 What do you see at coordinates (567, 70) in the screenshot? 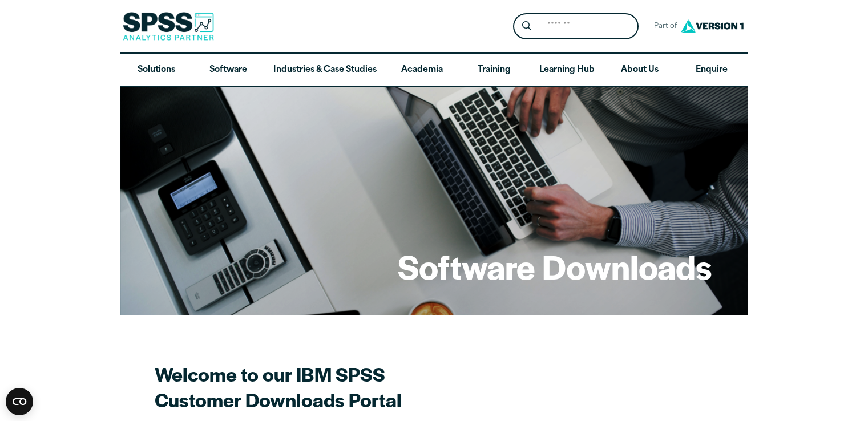
I see `a: Learning Hub` at bounding box center [567, 70].